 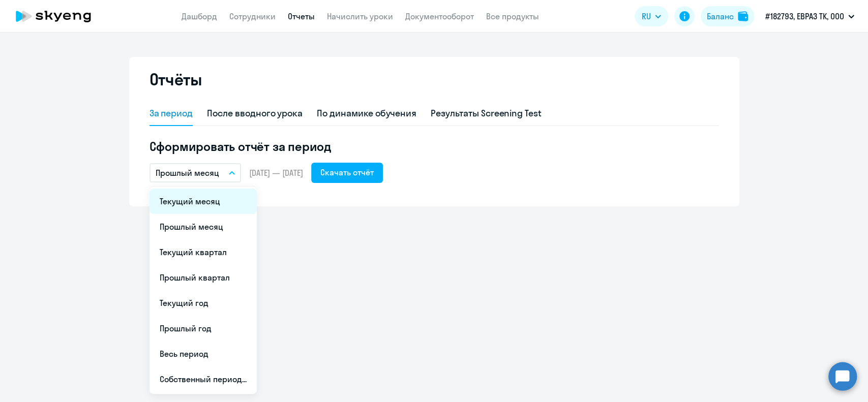 What do you see at coordinates (727, 16) in the screenshot?
I see `a: Балансbalance` at bounding box center [727, 16].